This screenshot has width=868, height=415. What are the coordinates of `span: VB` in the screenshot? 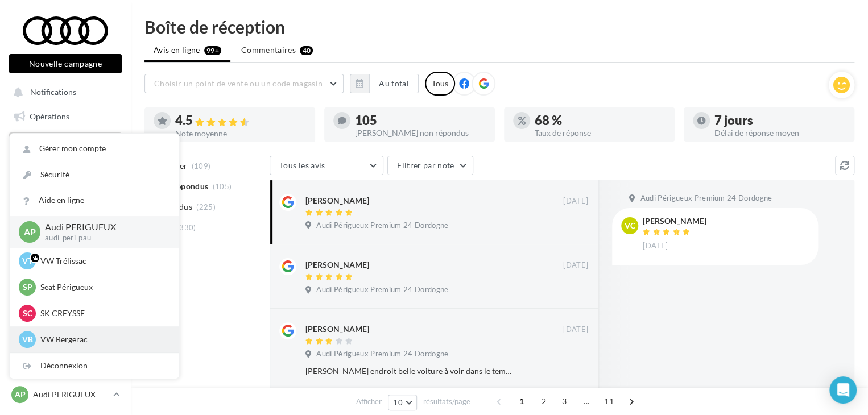 It's located at (28, 339).